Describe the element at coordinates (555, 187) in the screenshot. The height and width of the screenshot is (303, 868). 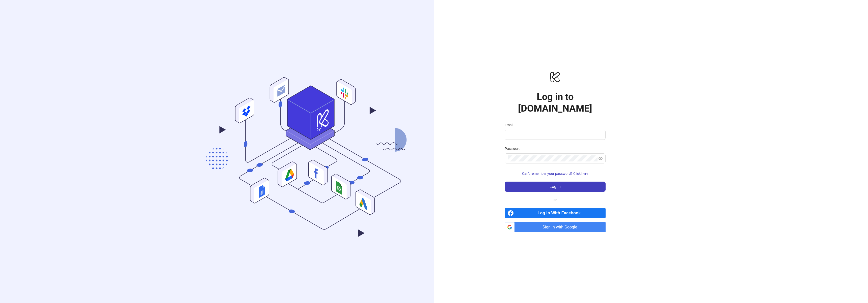
I see `span: Log in` at that location.